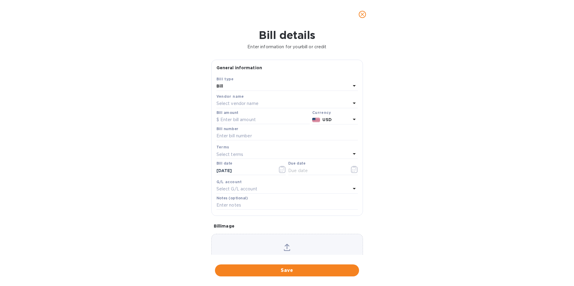  I want to click on p: Choose a bill and drag it here, so click(287, 261).